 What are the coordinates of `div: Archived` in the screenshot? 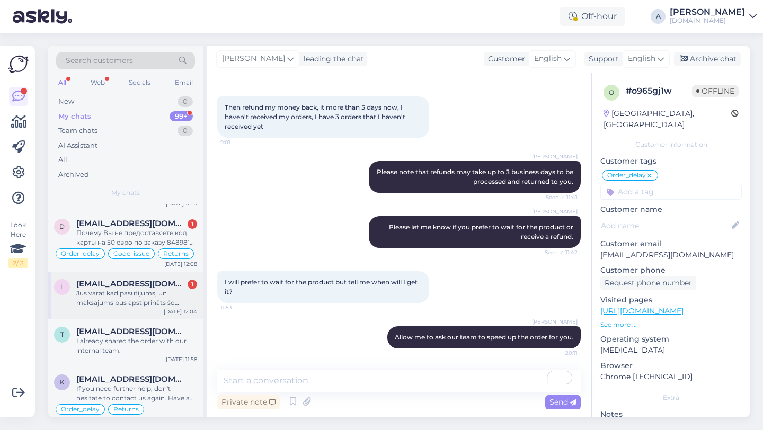 It's located at (74, 175).